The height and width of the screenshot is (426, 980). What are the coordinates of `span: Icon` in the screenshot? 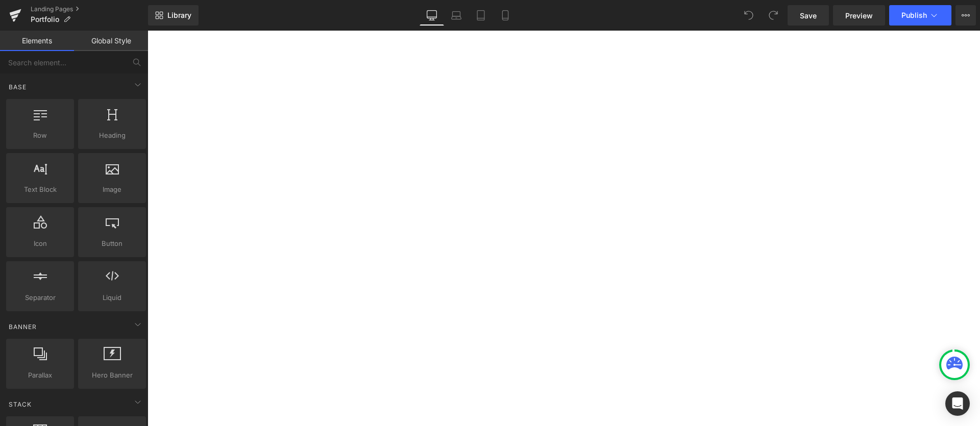 It's located at (40, 244).